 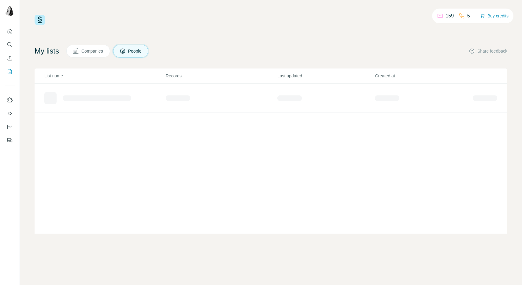 What do you see at coordinates (494, 16) in the screenshot?
I see `button: Buy credits` at bounding box center [494, 16].